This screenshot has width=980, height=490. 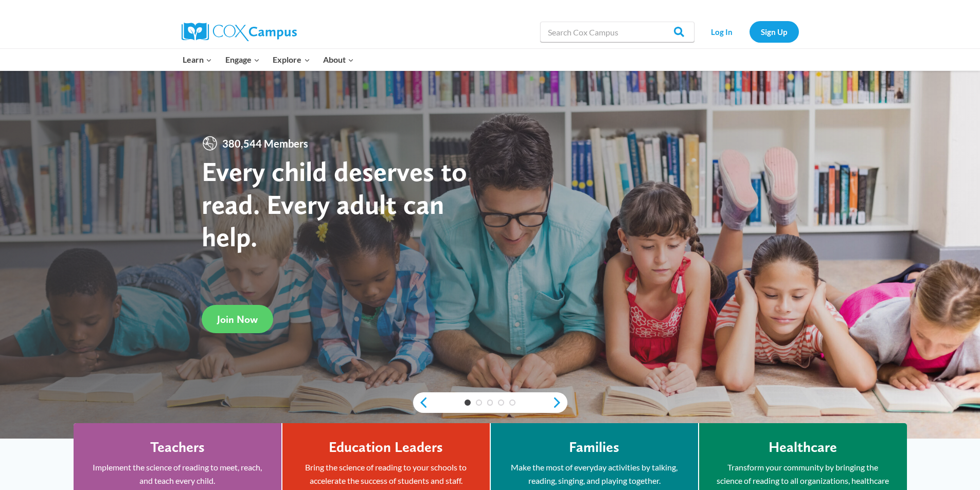 I want to click on nav: Secondary Navigation, so click(x=749, y=32).